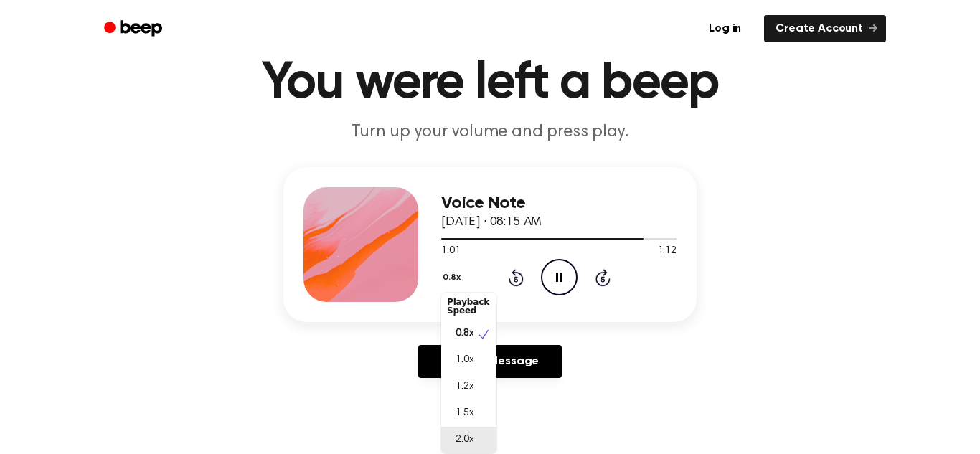 This screenshot has height=454, width=980. I want to click on span: 1.2x, so click(465, 387).